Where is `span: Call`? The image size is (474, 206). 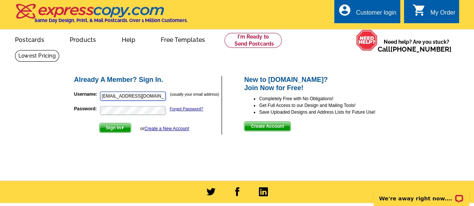
span: Call is located at coordinates (414, 49).